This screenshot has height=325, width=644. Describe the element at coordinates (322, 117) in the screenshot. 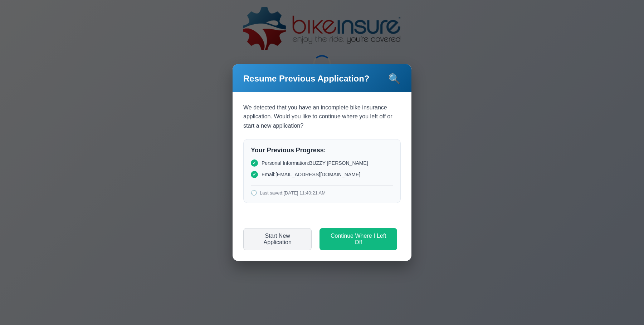

I see `p: We detected that you have an incomplete bike insurance application. Would you like to continue wh...` at that location.